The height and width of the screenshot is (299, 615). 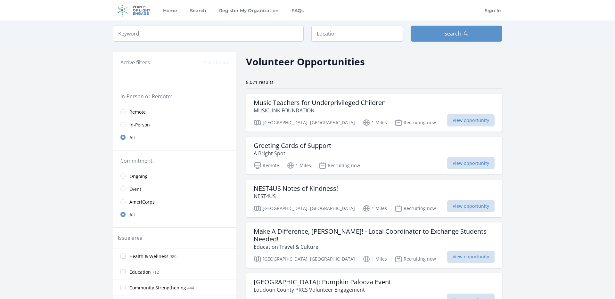 What do you see at coordinates (292, 153) in the screenshot?
I see `p: A Bright Spot` at bounding box center [292, 153].